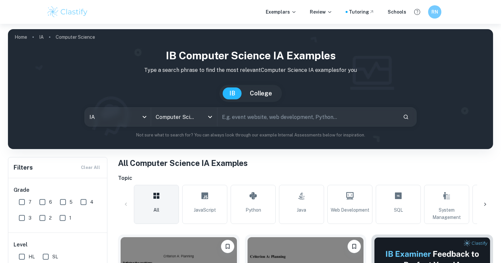 This screenshot has height=263, width=501. Describe the element at coordinates (50, 202) in the screenshot. I see `span: 6` at that location.